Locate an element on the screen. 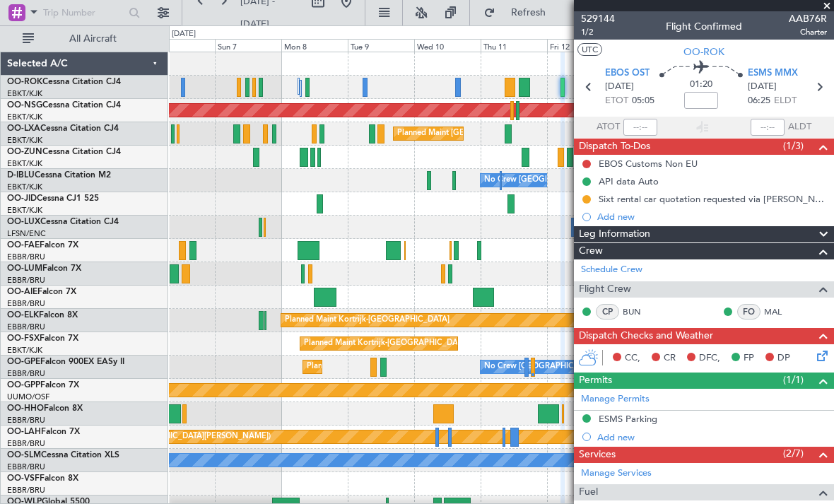 This screenshot has width=834, height=504. a: UUMO/OSF is located at coordinates (28, 397).